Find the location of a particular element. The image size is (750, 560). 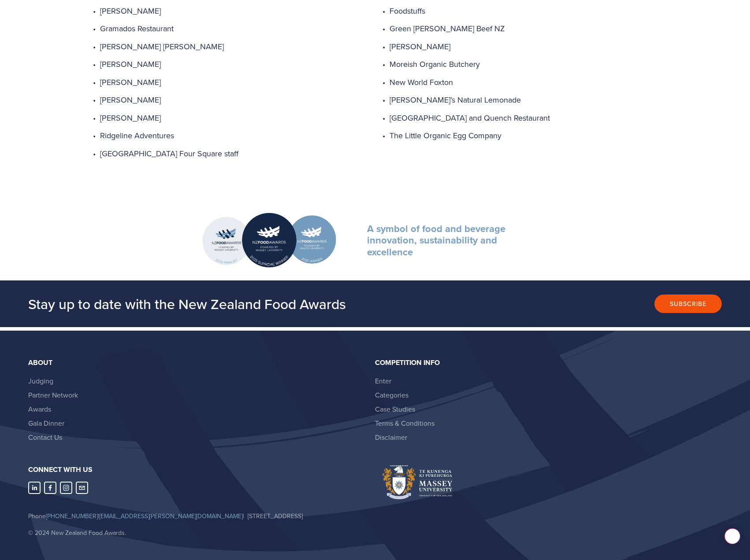

div: About is located at coordinates (198, 363).